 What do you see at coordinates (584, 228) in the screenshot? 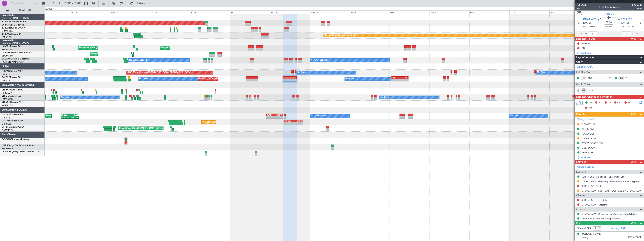
I see `label: Planned PAX` at bounding box center [584, 228].